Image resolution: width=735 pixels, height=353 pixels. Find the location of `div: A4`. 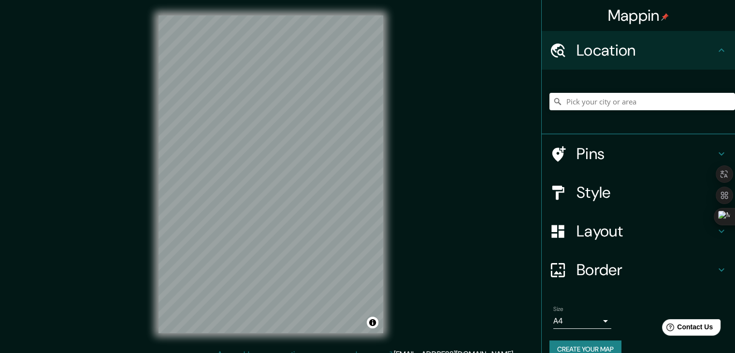

div: A4 is located at coordinates (582, 321).